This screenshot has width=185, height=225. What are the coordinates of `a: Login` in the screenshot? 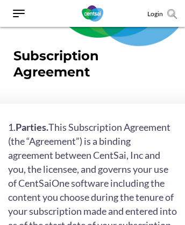 It's located at (155, 13).